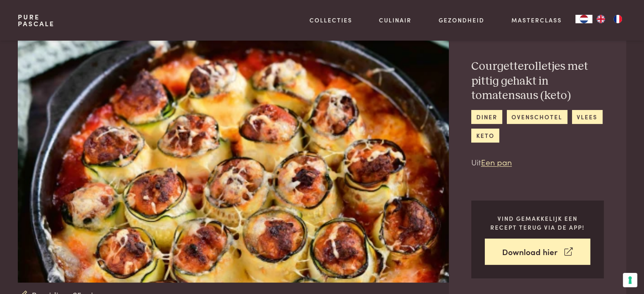 The image size is (644, 294). What do you see at coordinates (496, 161) in the screenshot?
I see `a: Een pan` at bounding box center [496, 161].